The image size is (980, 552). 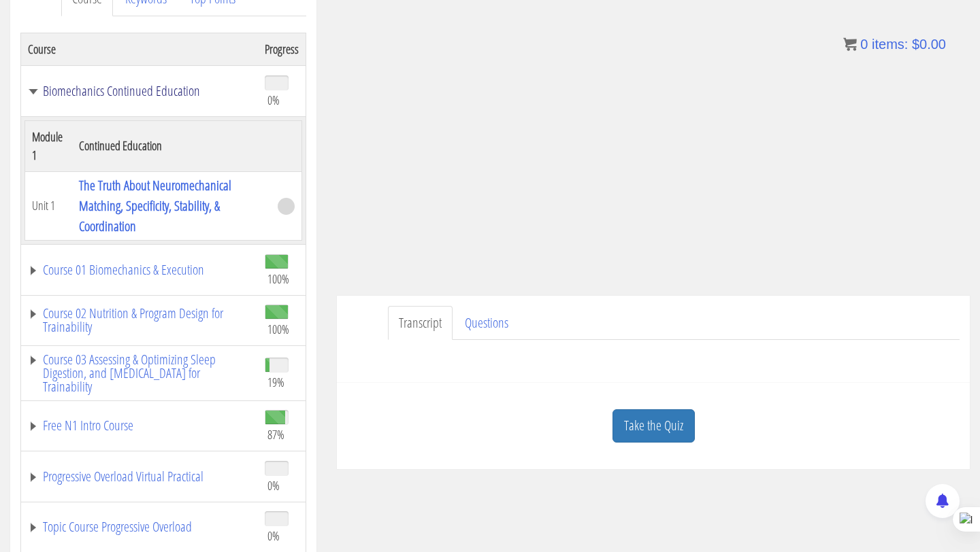 What do you see at coordinates (275, 435) in the screenshot?
I see `span: 87%` at bounding box center [275, 435].